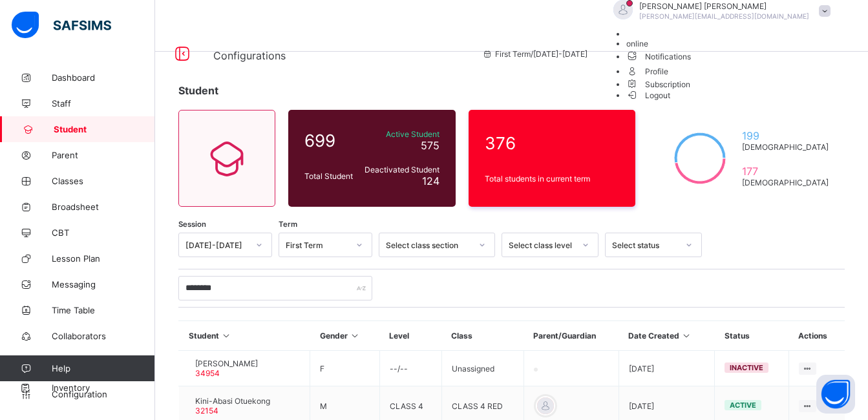  Describe the element at coordinates (330, 176) in the screenshot. I see `div: Total Student` at that location.